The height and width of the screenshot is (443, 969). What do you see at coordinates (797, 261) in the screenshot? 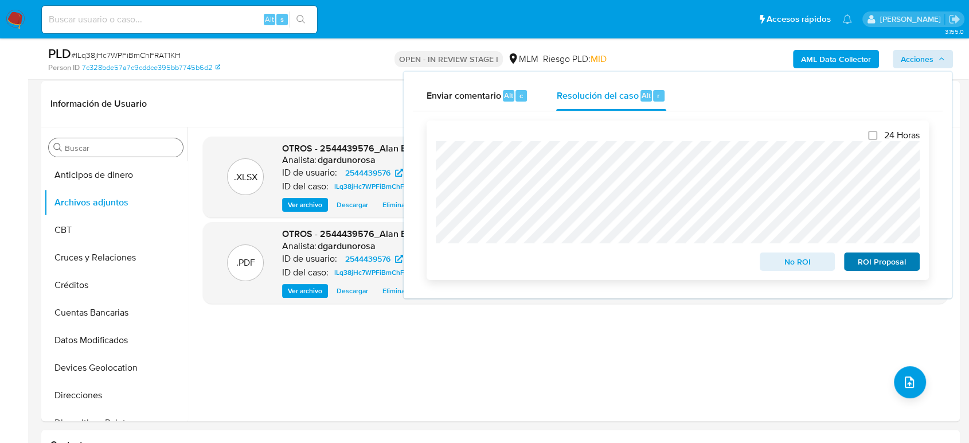
I see `button: No ROI` at bounding box center [797, 261].